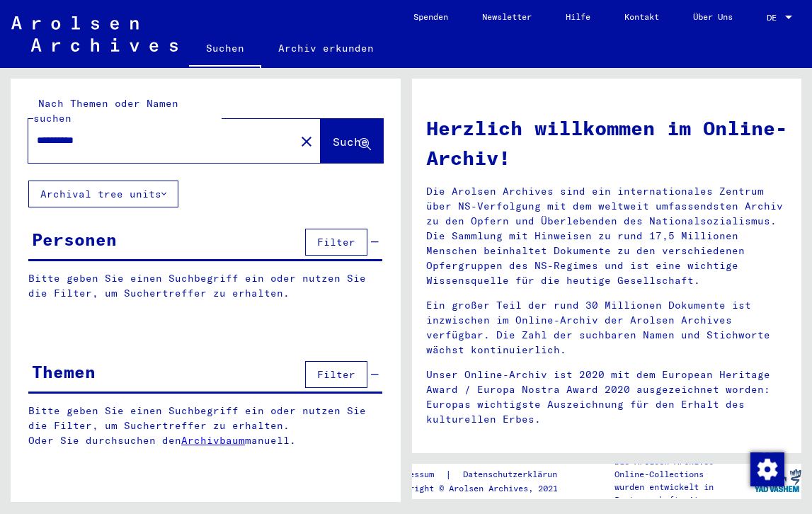 Image resolution: width=812 pixels, height=514 pixels. What do you see at coordinates (351, 142) in the screenshot?
I see `span: Suche` at bounding box center [351, 142].